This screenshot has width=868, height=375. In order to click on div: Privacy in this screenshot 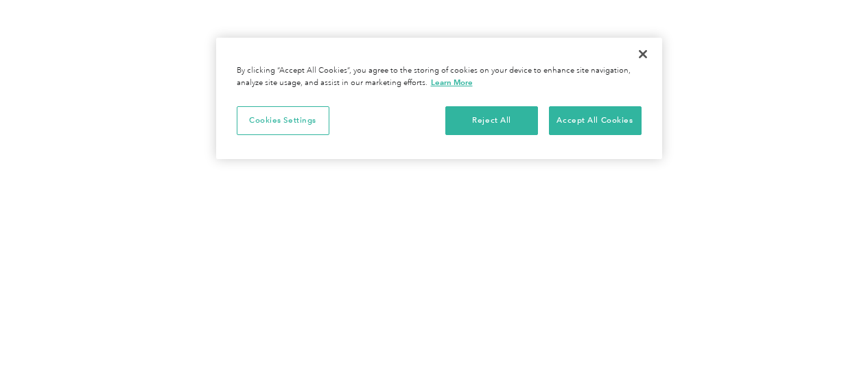, I will do `click(439, 98)`.